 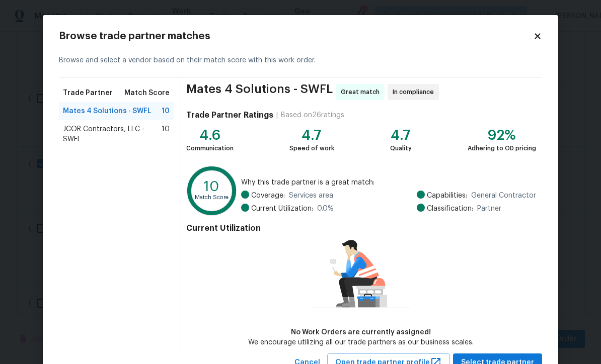 I want to click on div: Communication, so click(x=210, y=148).